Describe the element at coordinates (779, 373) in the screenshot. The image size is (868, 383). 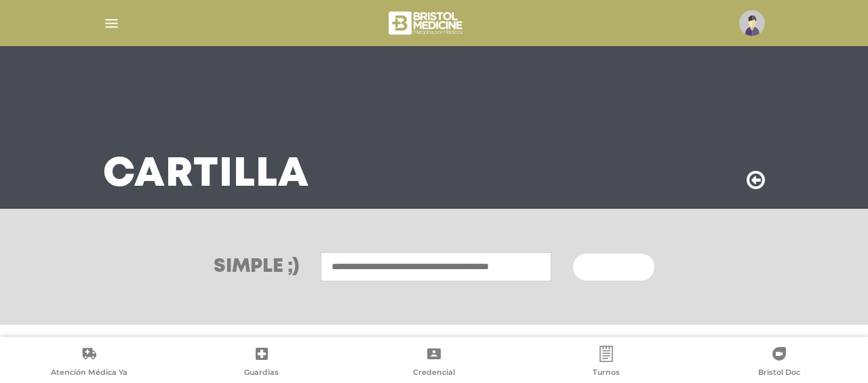
I see `span: Bristol Doc` at that location.